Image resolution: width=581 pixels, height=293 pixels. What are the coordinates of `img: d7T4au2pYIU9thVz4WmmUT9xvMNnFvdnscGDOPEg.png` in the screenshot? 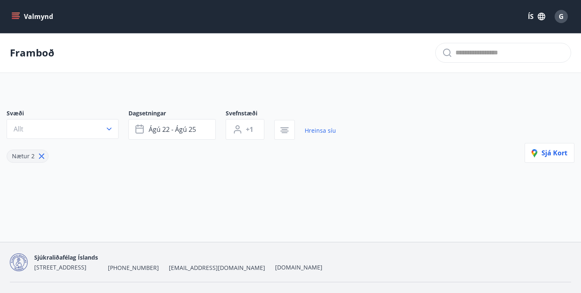 It's located at (19, 262).